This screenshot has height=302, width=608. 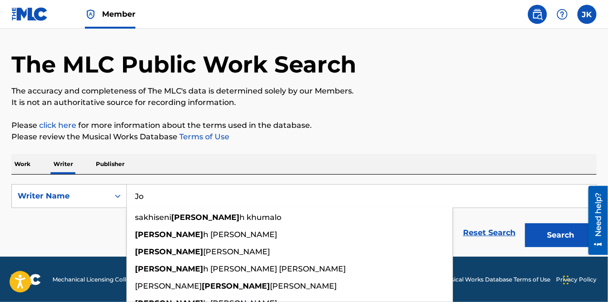 I want to click on p: It is not an authoritative source for recording information., so click(x=304, y=103).